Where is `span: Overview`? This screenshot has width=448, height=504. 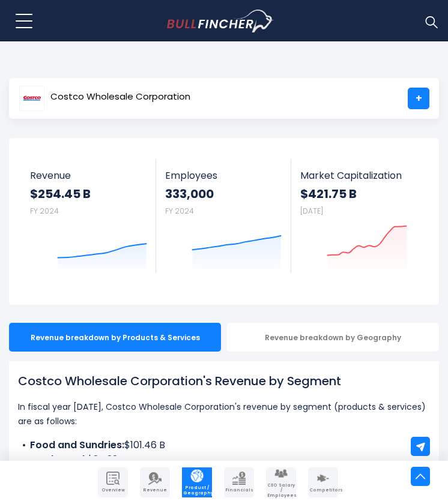
span: Overview is located at coordinates (113, 490).